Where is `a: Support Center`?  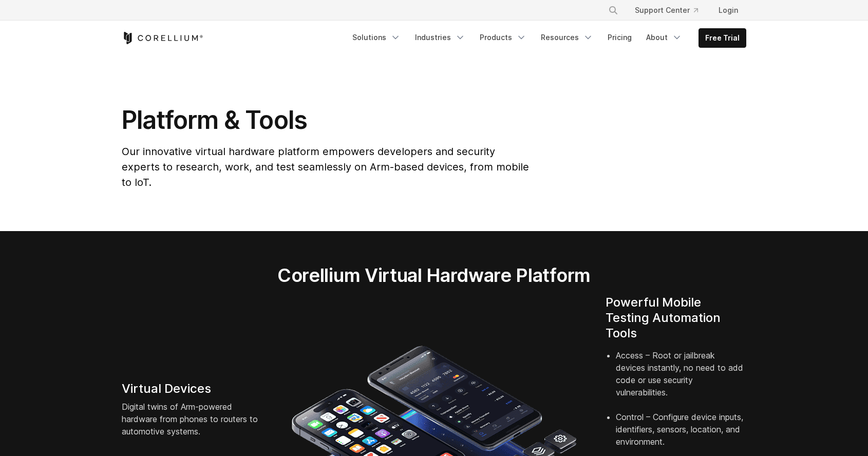 a: Support Center is located at coordinates (666, 10).